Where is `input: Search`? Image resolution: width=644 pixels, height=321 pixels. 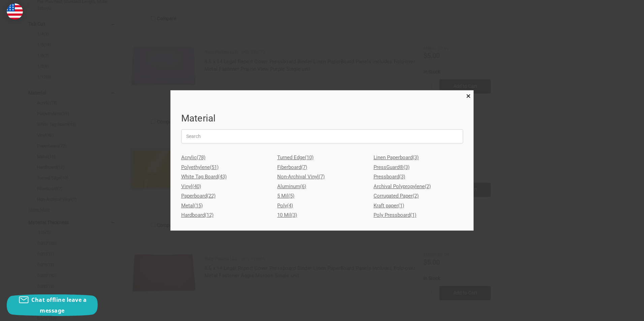 input: Search is located at coordinates (322, 137).